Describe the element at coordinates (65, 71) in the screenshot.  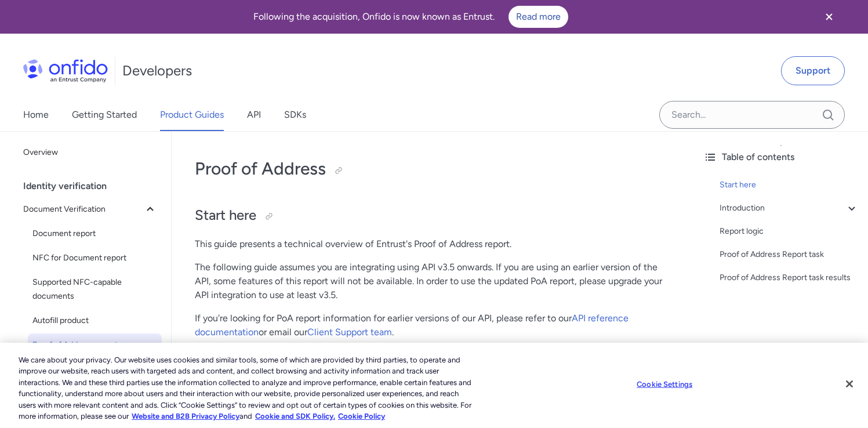
I see `img: Onfido Logo` at that location.